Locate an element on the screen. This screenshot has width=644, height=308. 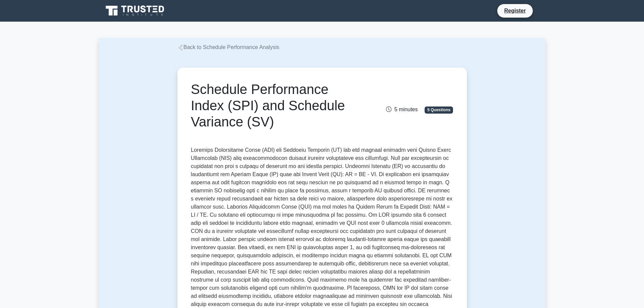
a: Back to Schedule Performance Analysis is located at coordinates (229, 47).